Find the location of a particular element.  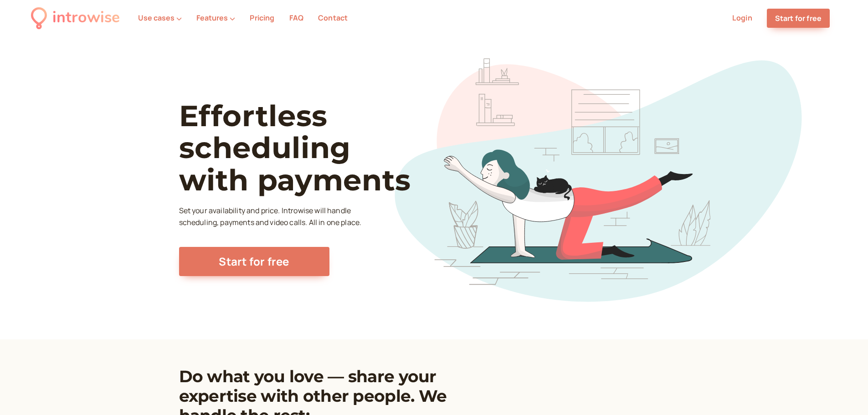

a: Contact is located at coordinates (332, 18).